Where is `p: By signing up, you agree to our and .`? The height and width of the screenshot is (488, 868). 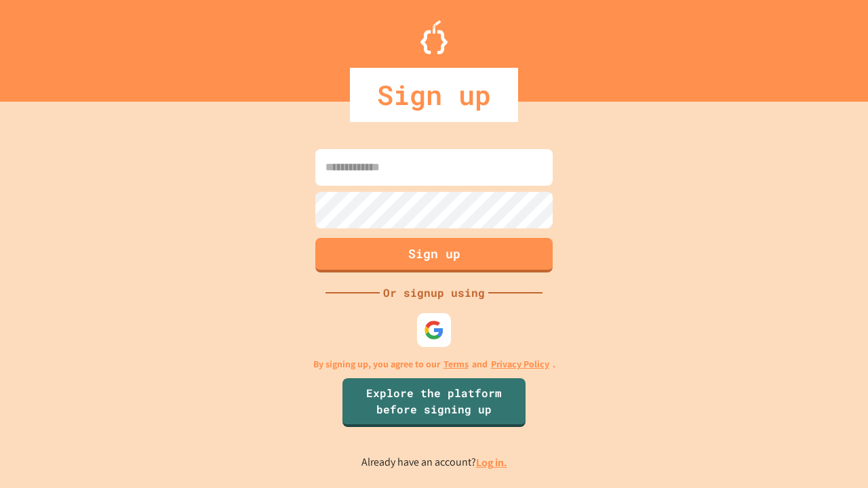 p: By signing up, you agree to our and . is located at coordinates (434, 364).